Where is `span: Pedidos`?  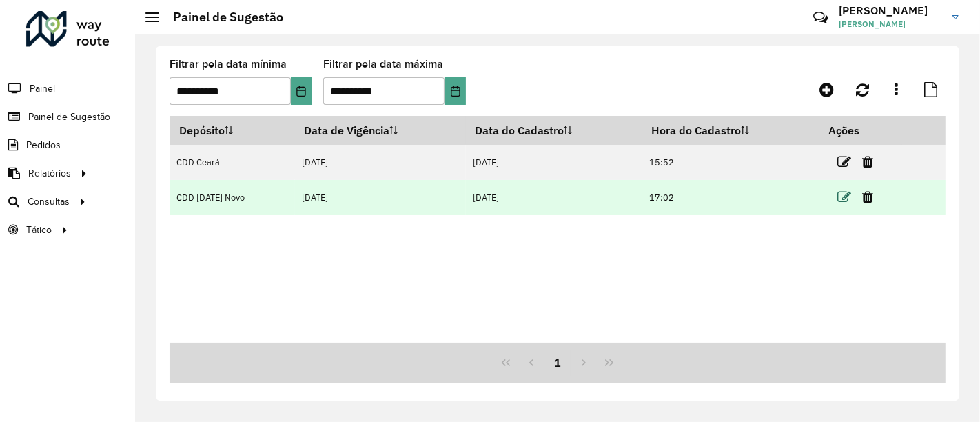
span: Pedidos is located at coordinates (44, 145).